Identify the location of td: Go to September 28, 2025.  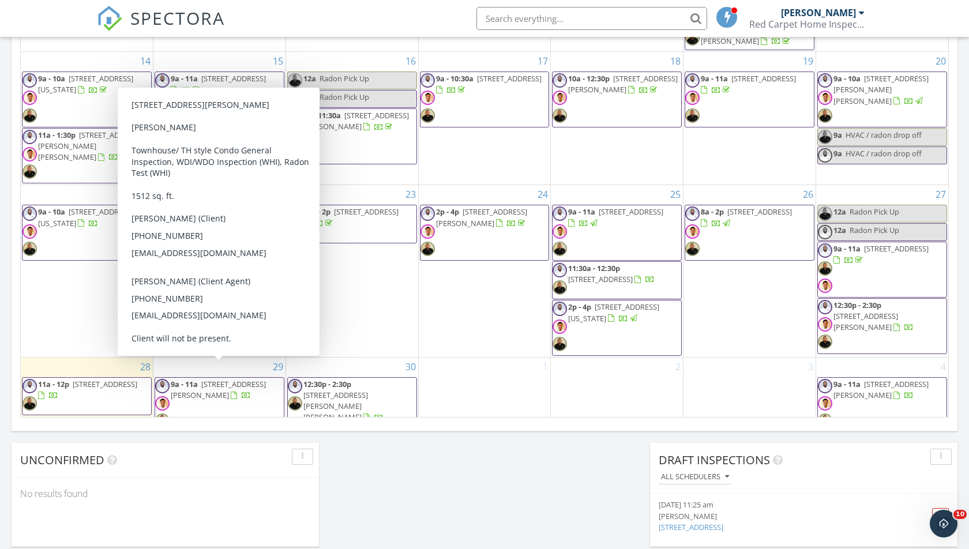
(87, 395).